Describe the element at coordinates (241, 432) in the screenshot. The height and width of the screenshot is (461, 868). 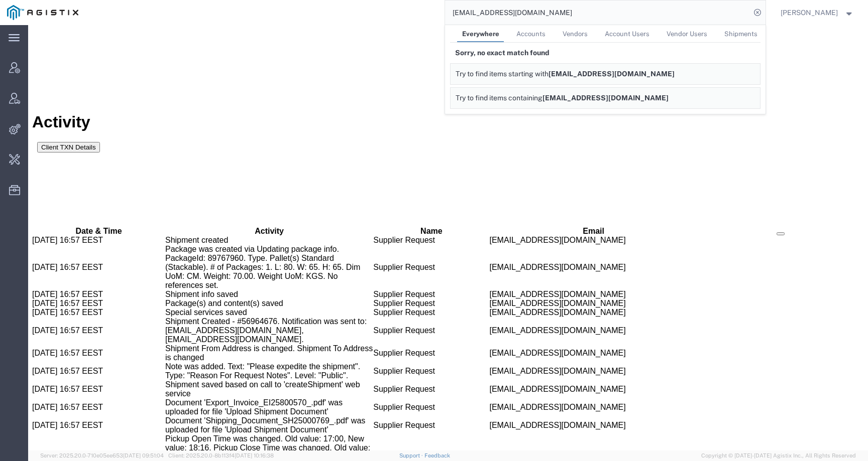
I see `td: Pickup Open Time was changed. Old value: 17:00, New value: 18:16. Pickup Close Time was changed. ...` at that location.